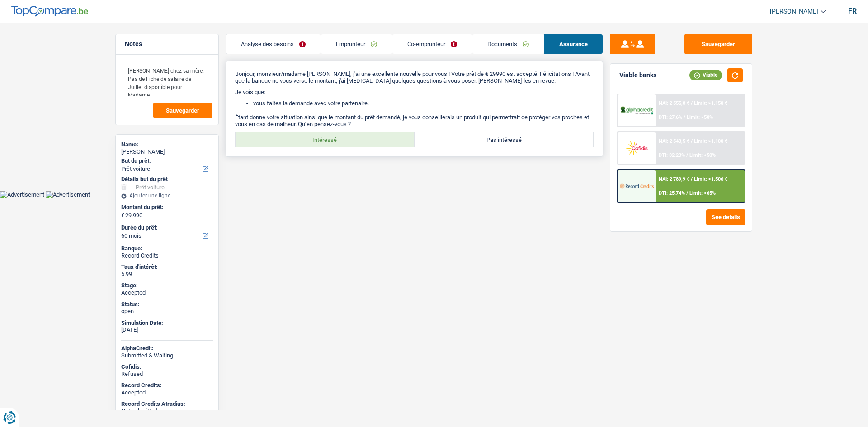 The height and width of the screenshot is (427, 868). I want to click on label: But du prêt:, so click(166, 161).